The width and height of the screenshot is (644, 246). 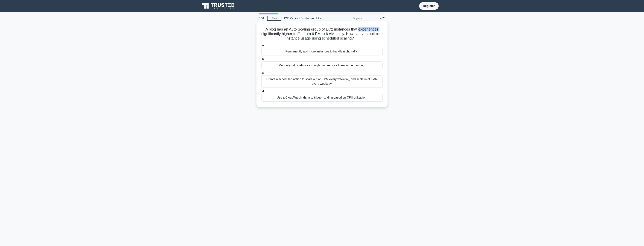 I want to click on span: b., so click(x=263, y=59).